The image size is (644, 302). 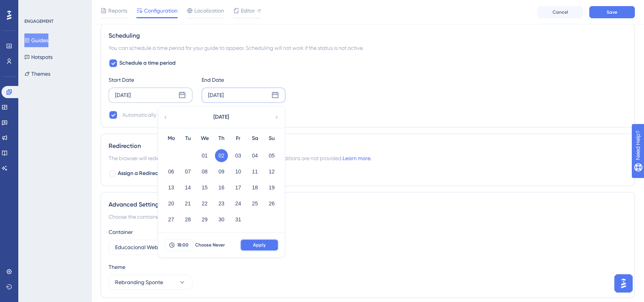 I want to click on button: 27, so click(x=171, y=220).